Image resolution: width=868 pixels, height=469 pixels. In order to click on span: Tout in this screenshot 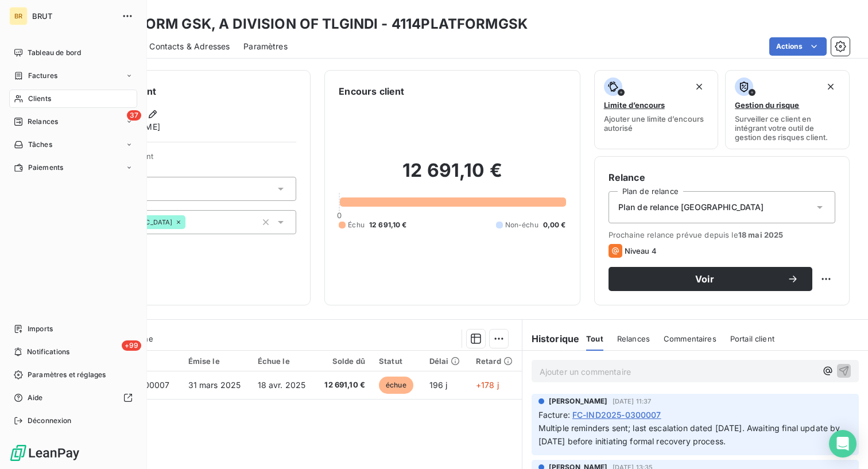, I will do `click(594, 339)`.